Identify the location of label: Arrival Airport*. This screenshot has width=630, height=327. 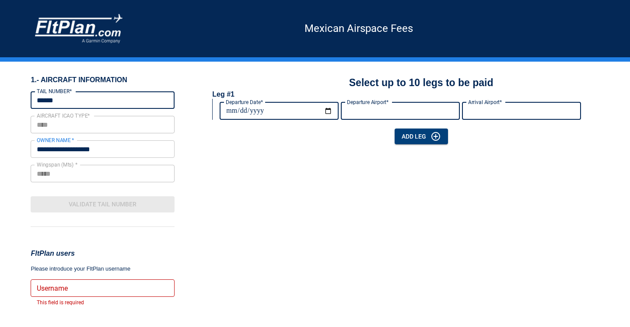
(485, 102).